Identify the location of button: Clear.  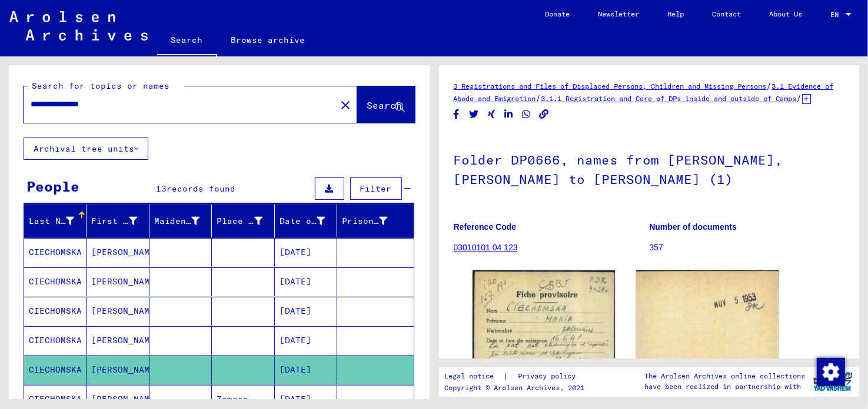
(345, 105).